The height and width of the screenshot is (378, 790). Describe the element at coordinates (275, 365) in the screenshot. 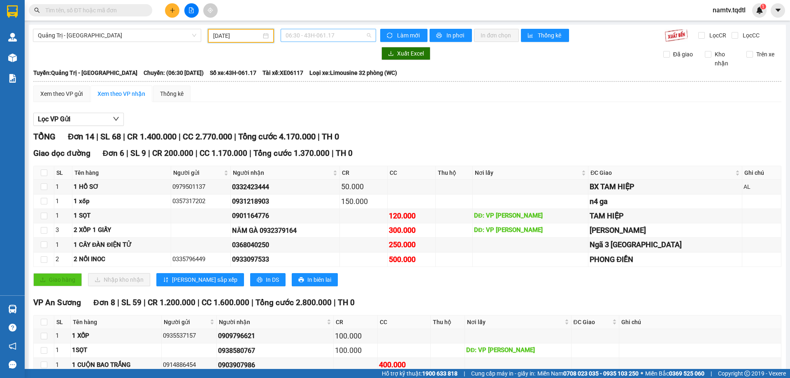

I see `div: 0903907986` at that location.